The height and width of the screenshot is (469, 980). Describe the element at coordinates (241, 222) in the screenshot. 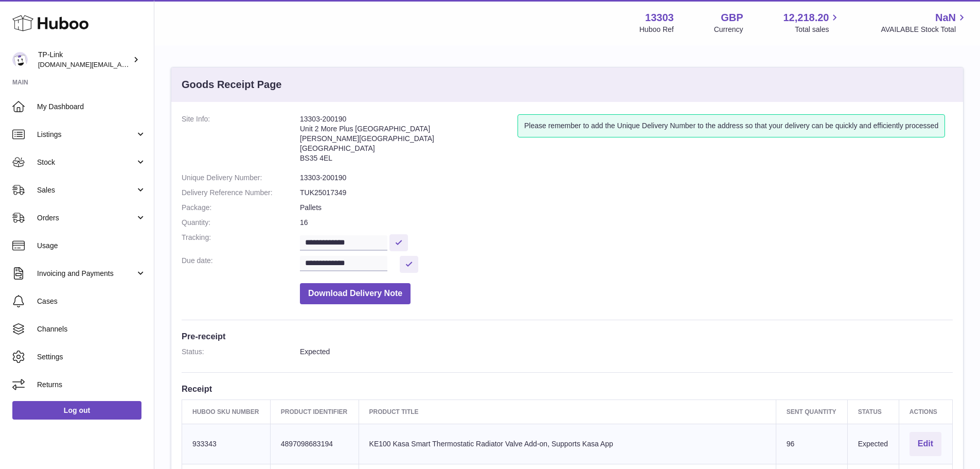

I see `dt: Quantity:` at that location.